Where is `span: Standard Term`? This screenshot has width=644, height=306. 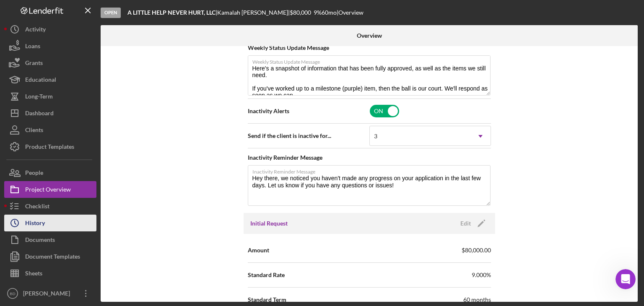
span: Standard Term is located at coordinates (267, 300).